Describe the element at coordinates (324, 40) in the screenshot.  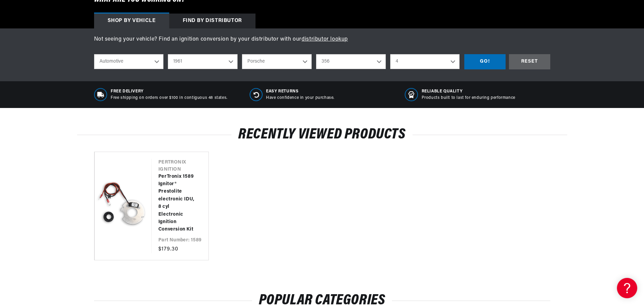
I see `a: distributor lookup` at that location.